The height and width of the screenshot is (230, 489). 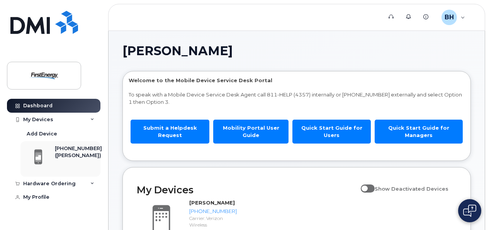 What do you see at coordinates (469, 211) in the screenshot?
I see `img: Open chat` at bounding box center [469, 211].